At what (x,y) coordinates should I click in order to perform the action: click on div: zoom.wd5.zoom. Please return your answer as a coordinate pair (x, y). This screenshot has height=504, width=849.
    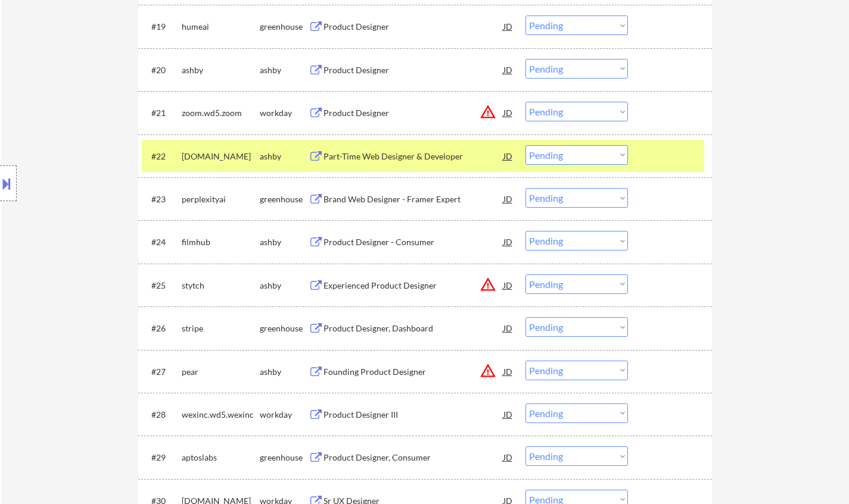
    Looking at the image, I should click on (220, 113).